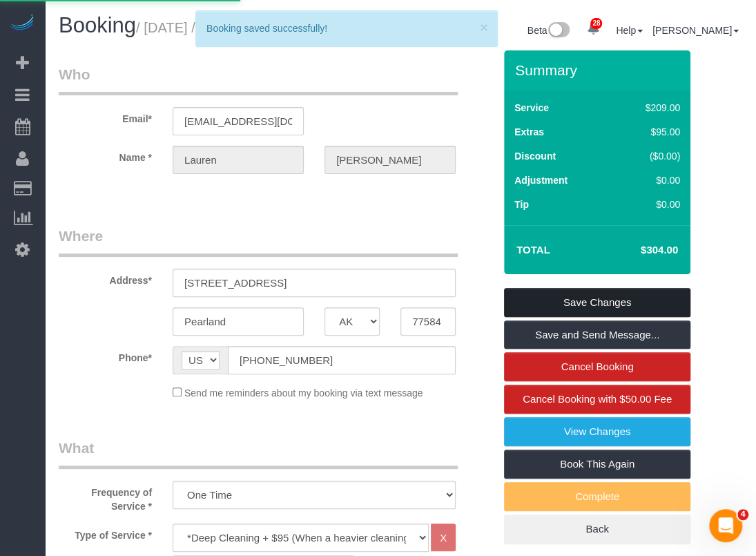  Describe the element at coordinates (638, 250) in the screenshot. I see `h4: $304.00` at that location.